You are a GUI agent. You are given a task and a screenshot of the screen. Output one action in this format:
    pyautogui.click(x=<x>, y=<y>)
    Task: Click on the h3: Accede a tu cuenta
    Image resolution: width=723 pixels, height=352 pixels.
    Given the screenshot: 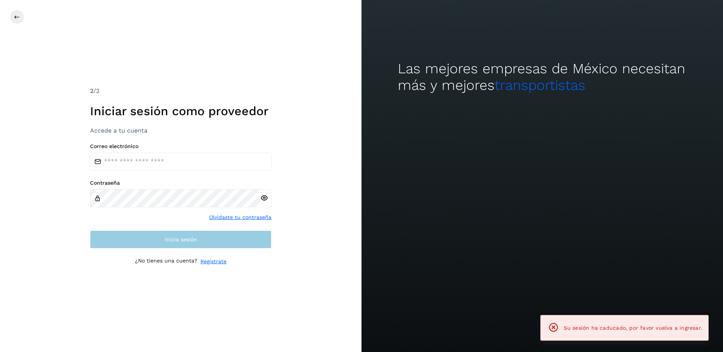 What is the action you would take?
    pyautogui.click(x=181, y=130)
    